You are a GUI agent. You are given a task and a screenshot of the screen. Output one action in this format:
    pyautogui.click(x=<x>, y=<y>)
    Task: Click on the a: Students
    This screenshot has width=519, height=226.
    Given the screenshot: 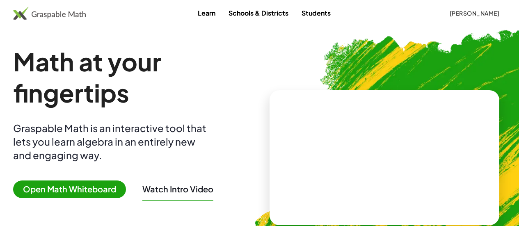 What is the action you would take?
    pyautogui.click(x=316, y=13)
    